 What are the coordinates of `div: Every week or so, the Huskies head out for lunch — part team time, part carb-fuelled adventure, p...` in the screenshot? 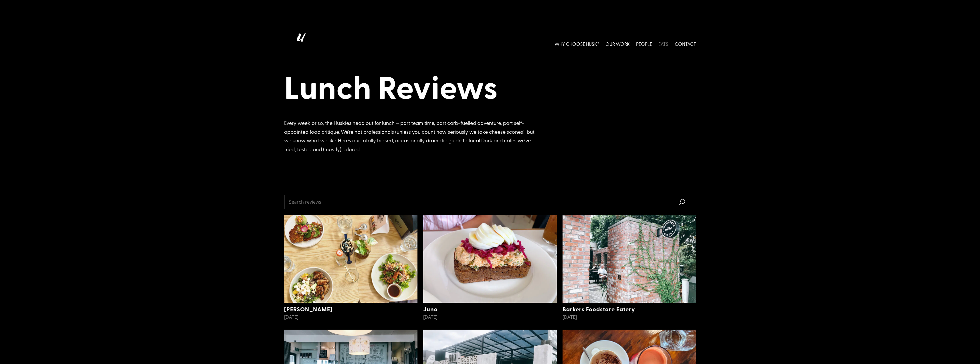 It's located at (413, 136).